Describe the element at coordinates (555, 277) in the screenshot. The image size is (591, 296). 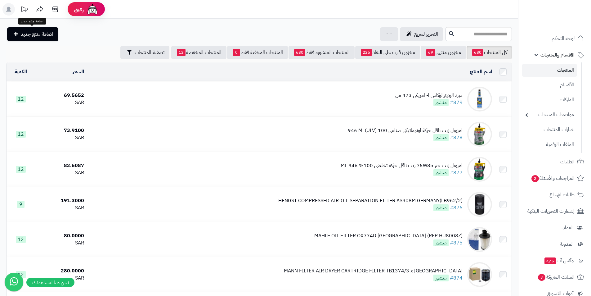
I see `a: السلات المتروكة3` at that location.